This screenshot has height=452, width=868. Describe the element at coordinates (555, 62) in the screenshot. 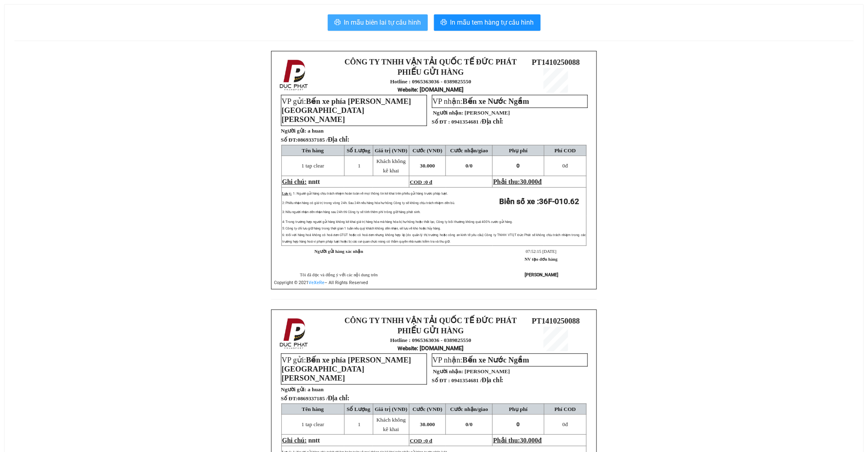

I see `span: PT1410250088` at that location.